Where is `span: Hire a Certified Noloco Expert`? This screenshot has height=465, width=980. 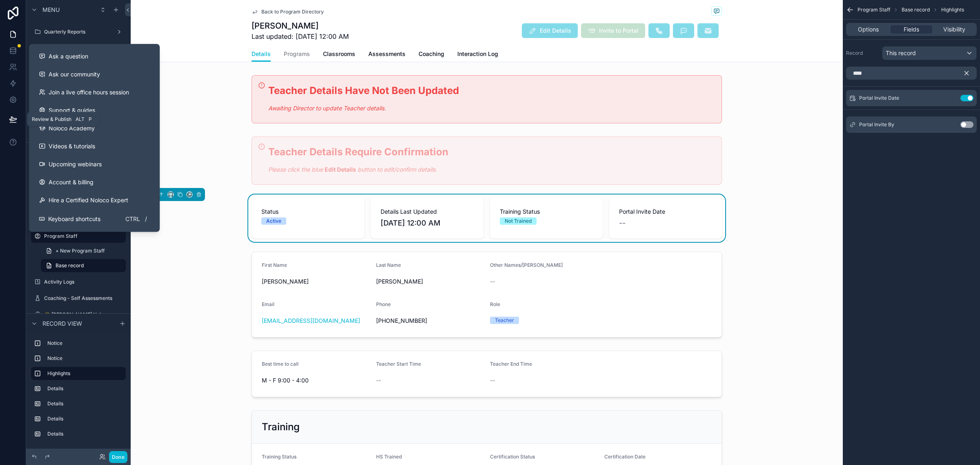 span: Hire a Certified Noloco Expert is located at coordinates (88, 200).